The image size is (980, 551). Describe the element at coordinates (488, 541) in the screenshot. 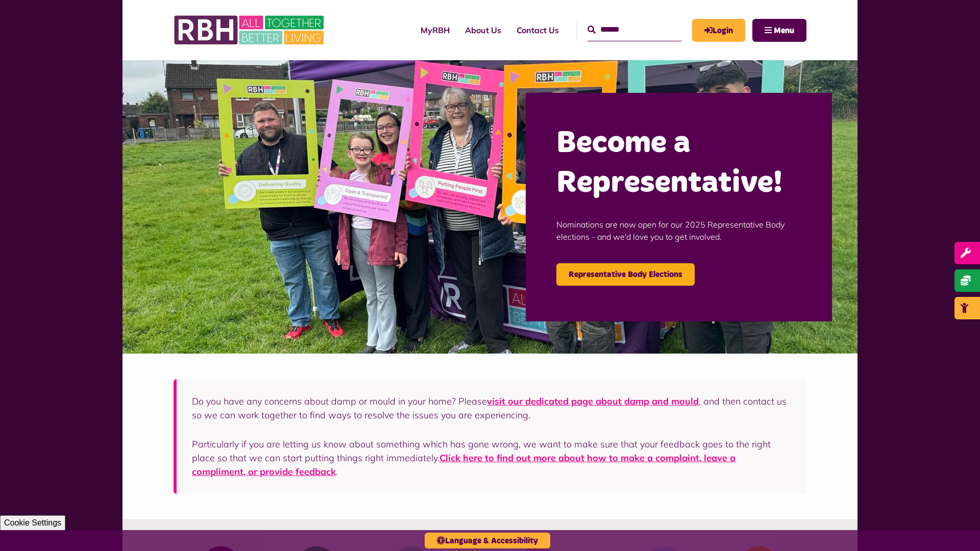

I see `button: Language & Accessibility` at that location.